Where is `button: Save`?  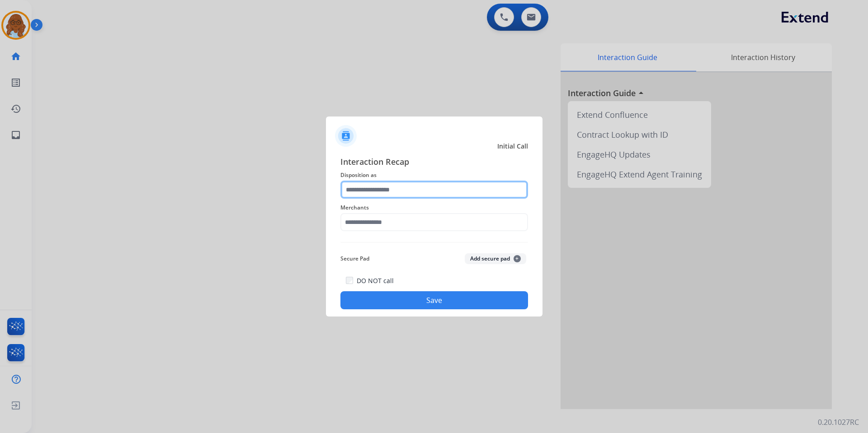 button: Save is located at coordinates (434, 301).